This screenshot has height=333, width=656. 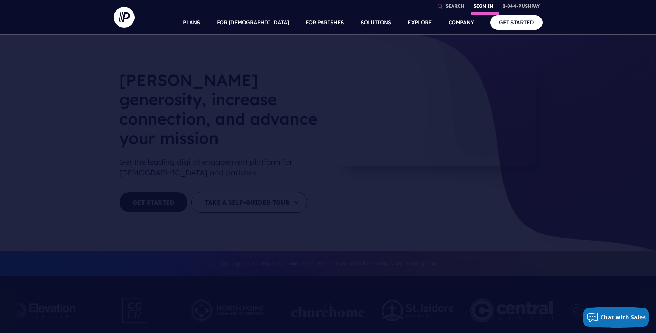 I want to click on a: EXPLORE, so click(x=420, y=22).